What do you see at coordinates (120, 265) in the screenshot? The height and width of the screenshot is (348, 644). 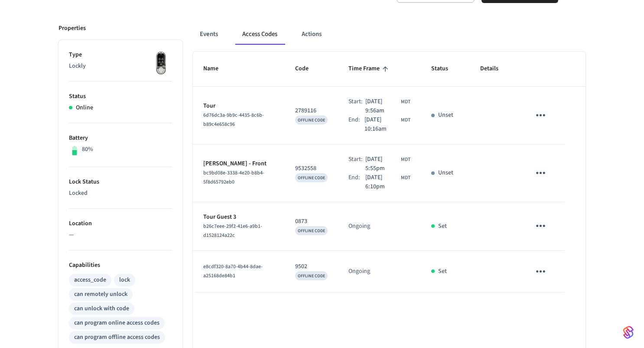 I see `p: Capabilities` at bounding box center [120, 265].